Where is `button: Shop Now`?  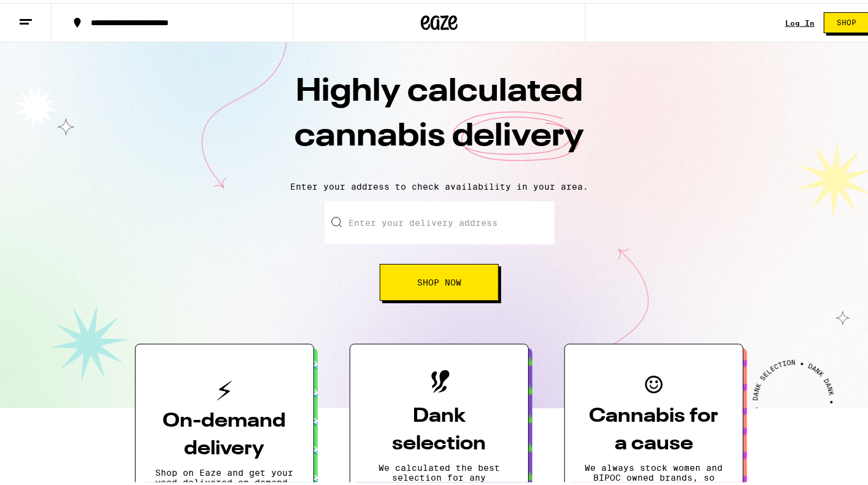 button: Shop Now is located at coordinates (439, 279).